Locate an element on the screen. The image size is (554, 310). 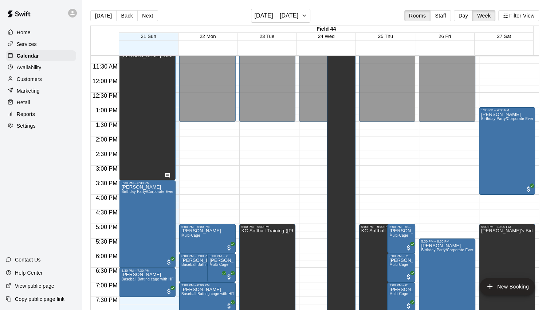
span: 26 Fri is located at coordinates (445, 36).